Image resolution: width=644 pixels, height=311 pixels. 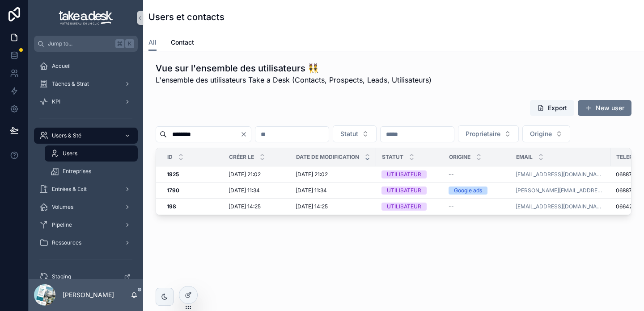 What do you see at coordinates (153, 42) in the screenshot?
I see `span: All` at bounding box center [153, 42].